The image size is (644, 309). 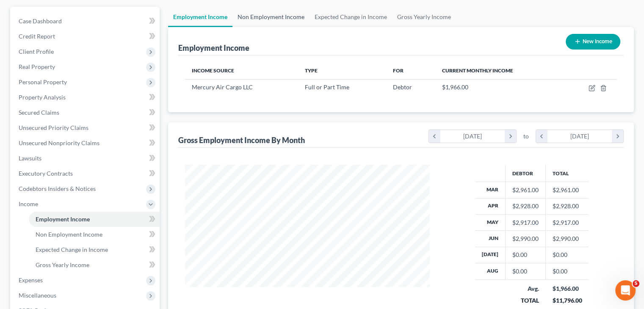 What do you see at coordinates (42, 97) in the screenshot?
I see `span: Property Analysis` at bounding box center [42, 97].